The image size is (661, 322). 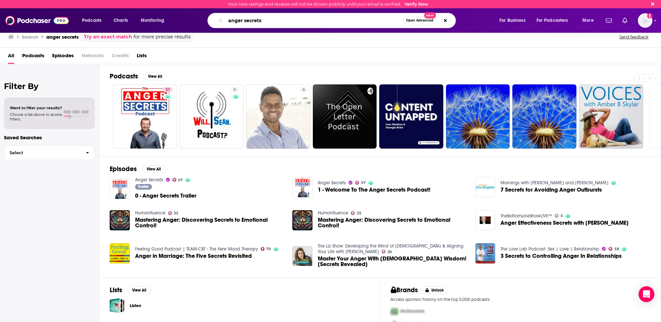 I want to click on a: 3 Secrets to Controlling Anger In Relationships, so click(x=561, y=256).